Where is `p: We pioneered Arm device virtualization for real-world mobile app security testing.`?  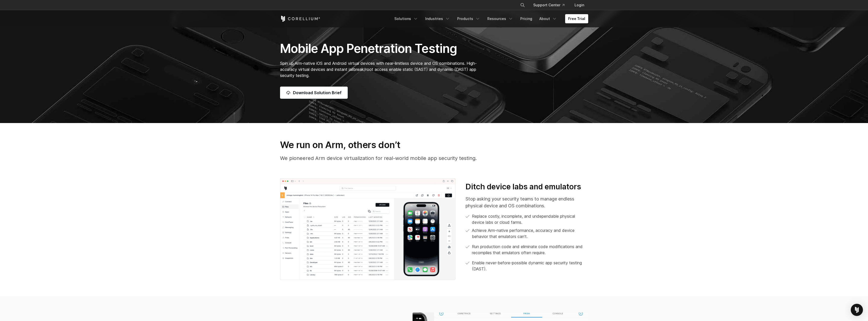 p: We pioneered Arm device virtualization for real-world mobile app security testing. is located at coordinates (434, 158).